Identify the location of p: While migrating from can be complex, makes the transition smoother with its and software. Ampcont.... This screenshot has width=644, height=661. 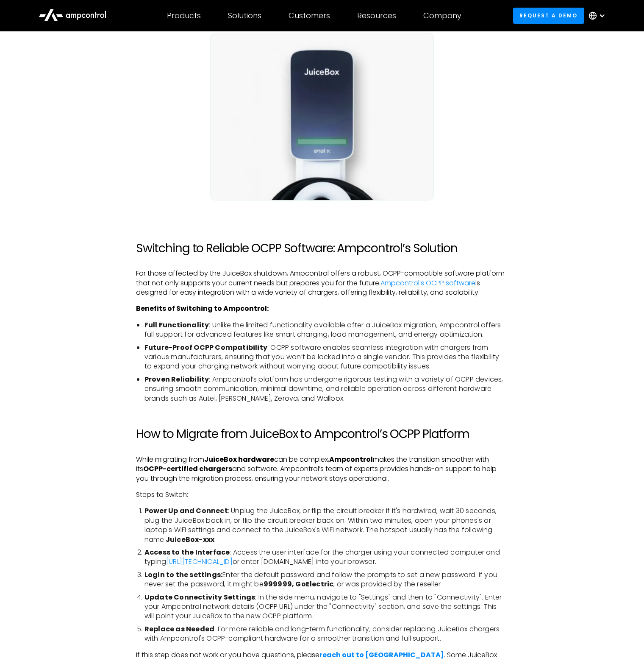
(322, 469).